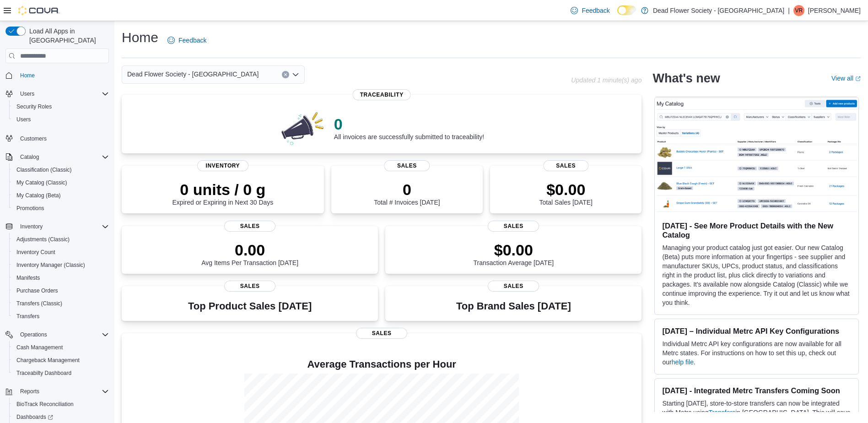  Describe the element at coordinates (61, 360) in the screenshot. I see `button: Chargeback Management` at that location.